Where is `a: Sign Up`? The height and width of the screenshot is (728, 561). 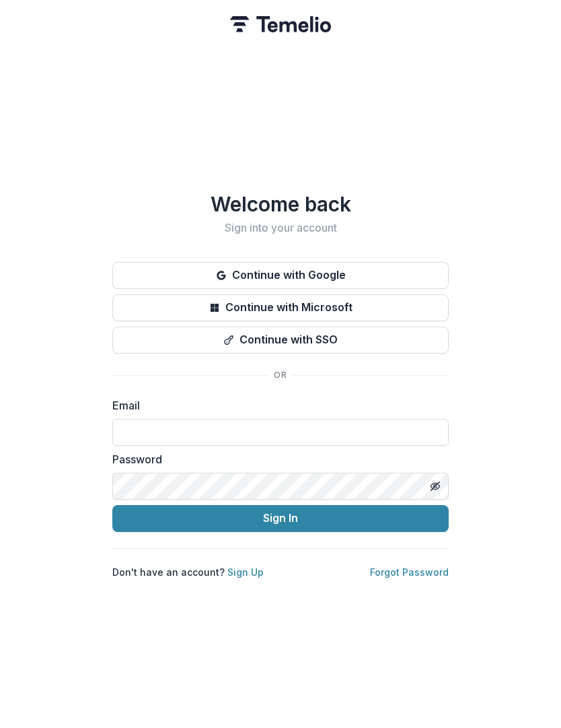
a: Sign Up is located at coordinates (246, 572).